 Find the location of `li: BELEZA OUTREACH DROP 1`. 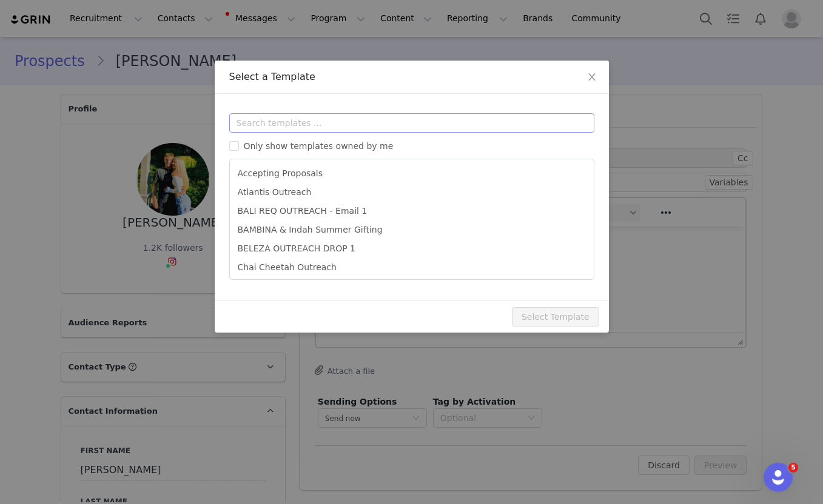

li: BELEZA OUTREACH DROP 1 is located at coordinates (412, 249).